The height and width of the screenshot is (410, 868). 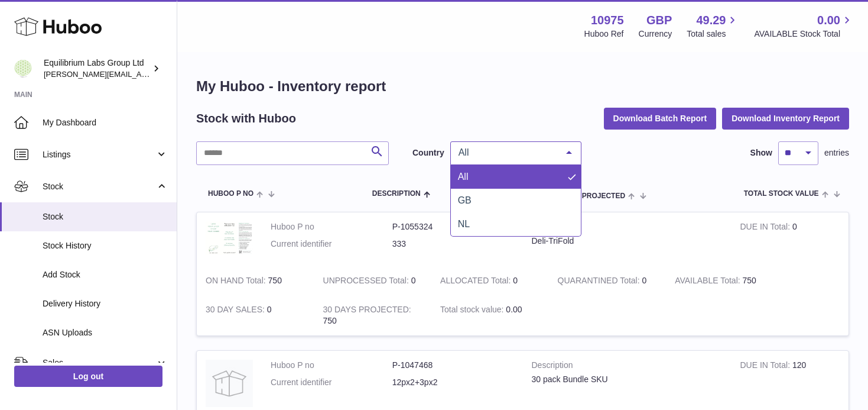 I want to click on span: 30 DAYS PROJECTED, so click(x=587, y=195).